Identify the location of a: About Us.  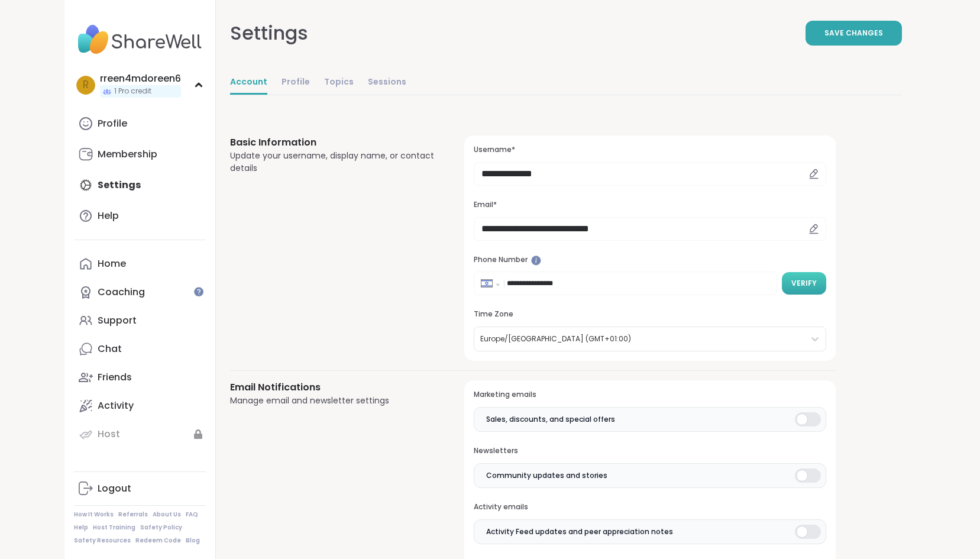
(167, 515).